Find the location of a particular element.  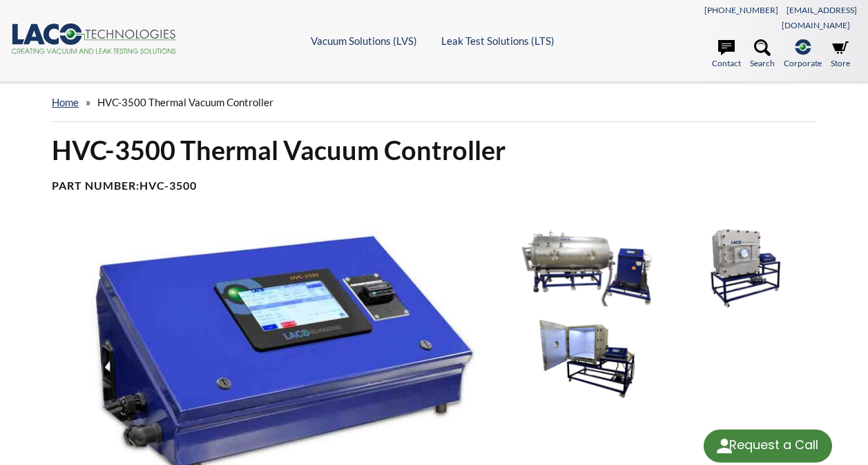

a: Leak Test Solutions (LTS) is located at coordinates (498, 40).